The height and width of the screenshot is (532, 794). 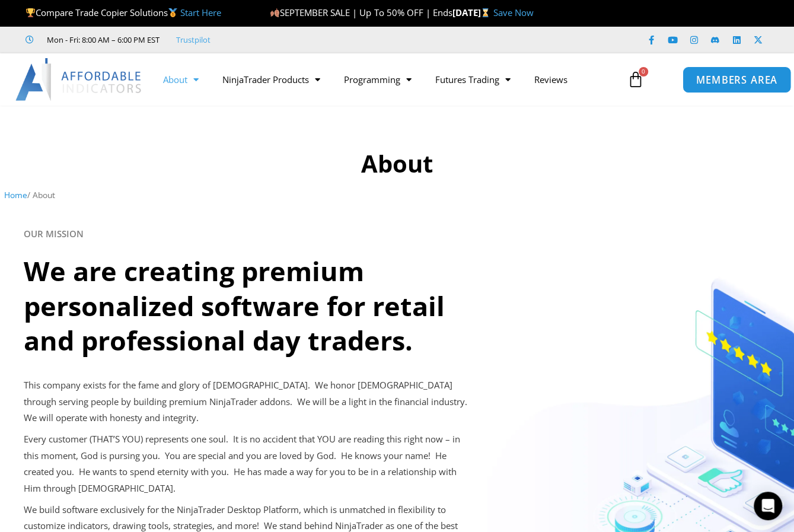 I want to click on h2: We are creating premium personalized software for retail and professional day traders., so click(x=247, y=306).